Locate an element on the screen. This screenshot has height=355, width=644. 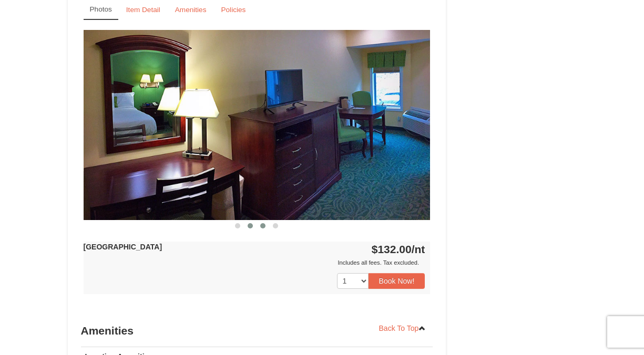
button: Book Now! is located at coordinates (397, 281).